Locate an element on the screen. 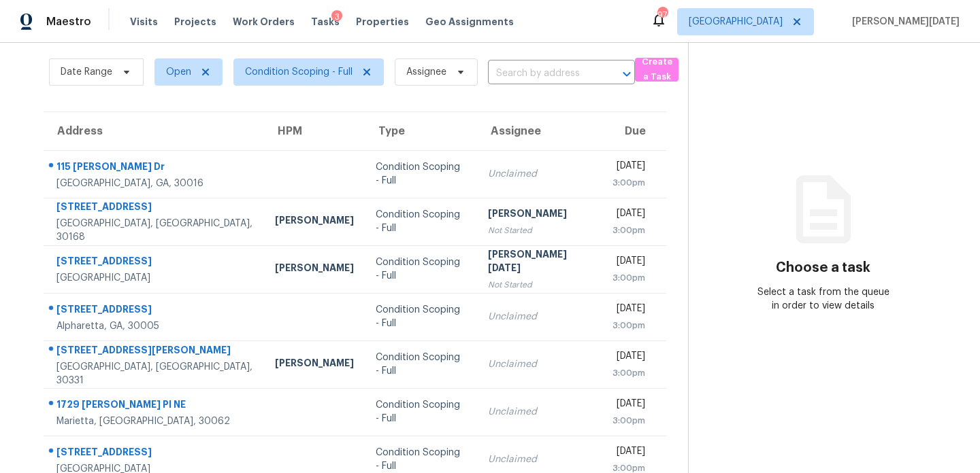 The image size is (980, 473). span: Work Orders is located at coordinates (263, 22).